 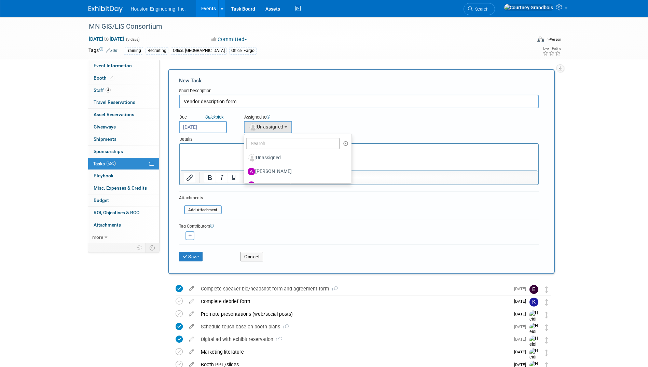 I want to click on a: Asset Reservations, so click(x=124, y=114).